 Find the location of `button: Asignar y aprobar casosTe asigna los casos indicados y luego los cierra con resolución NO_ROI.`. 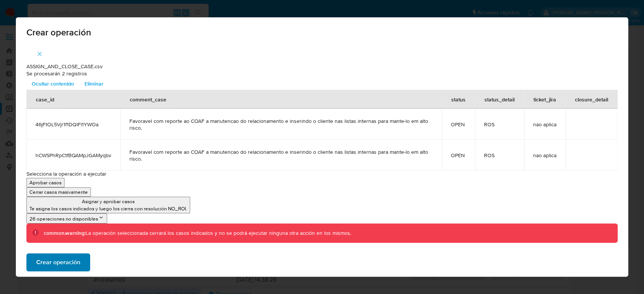

button: Asignar y aprobar casosTe asigna los casos indicados y luego los cierra con resolución NO_ROI. is located at coordinates (109, 205).